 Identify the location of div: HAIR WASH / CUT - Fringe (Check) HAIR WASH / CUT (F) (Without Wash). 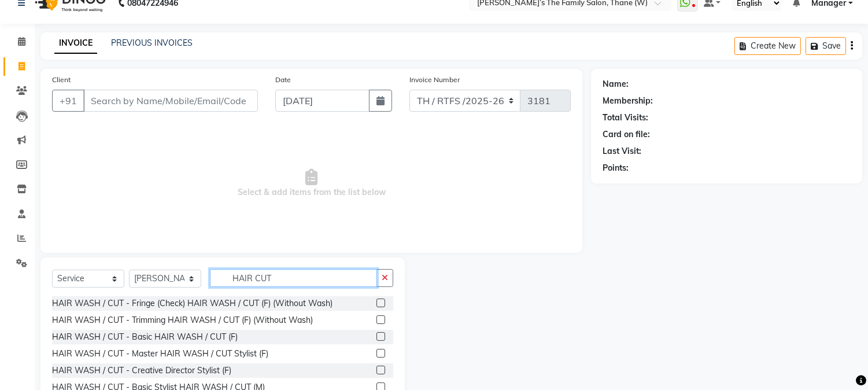
(192, 303).